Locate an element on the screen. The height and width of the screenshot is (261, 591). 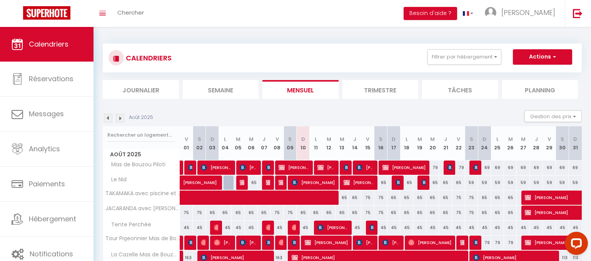
th: 04 is located at coordinates (225, 143).